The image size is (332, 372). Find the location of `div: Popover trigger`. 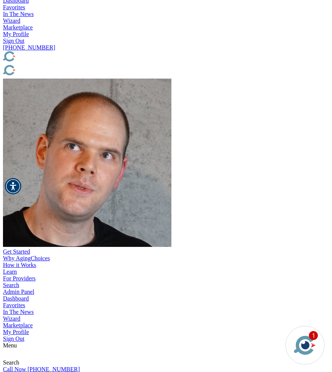

div: Popover trigger is located at coordinates (166, 163).